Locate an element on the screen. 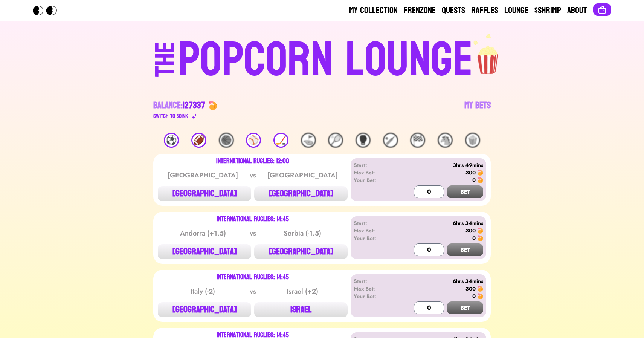 Image resolution: width=644 pixels, height=338 pixels. span: 127337 is located at coordinates (194, 105).